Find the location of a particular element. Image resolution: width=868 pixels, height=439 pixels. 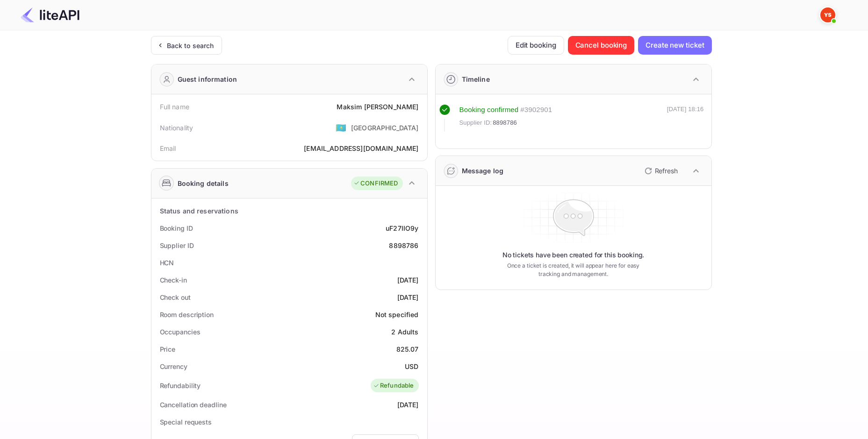

div: 2 Adults is located at coordinates (405, 332).